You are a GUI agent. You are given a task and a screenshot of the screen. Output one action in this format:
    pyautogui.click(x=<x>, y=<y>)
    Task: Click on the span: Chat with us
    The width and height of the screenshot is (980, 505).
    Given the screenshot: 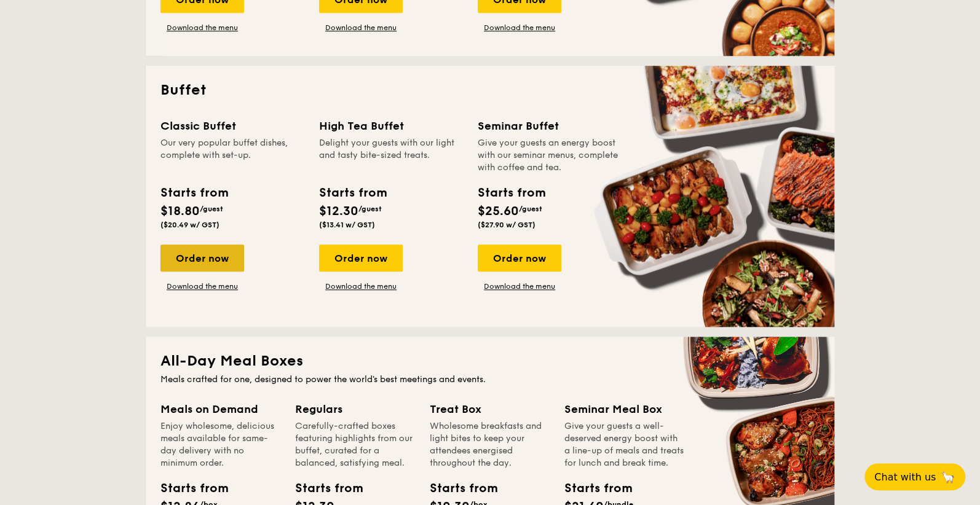 What is the action you would take?
    pyautogui.click(x=905, y=477)
    